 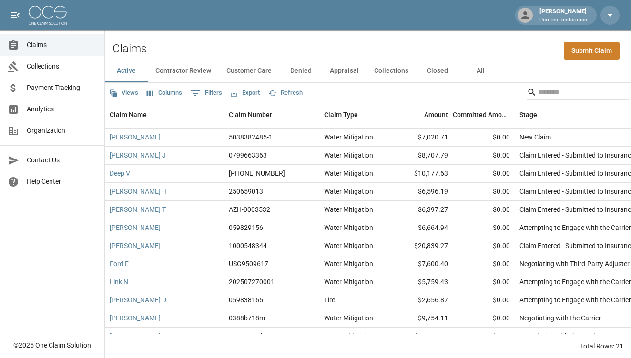 I want to click on span: Contact Us, so click(x=61, y=160).